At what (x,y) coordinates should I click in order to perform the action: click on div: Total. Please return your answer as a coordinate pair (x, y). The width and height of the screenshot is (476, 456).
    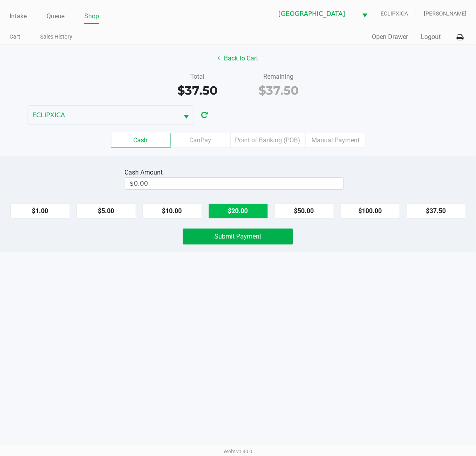
    Looking at the image, I should click on (197, 77).